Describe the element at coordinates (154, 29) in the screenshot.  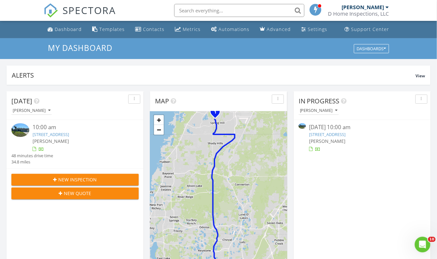
I see `div: Contacts` at that location.